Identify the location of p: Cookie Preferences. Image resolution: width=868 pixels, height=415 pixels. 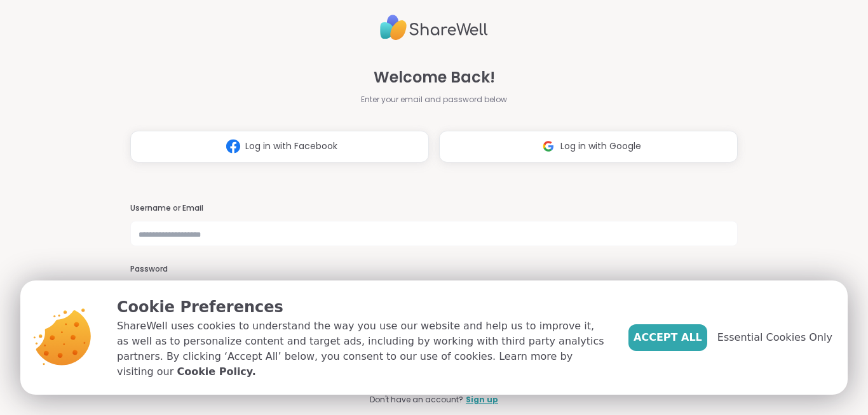
(362, 308).